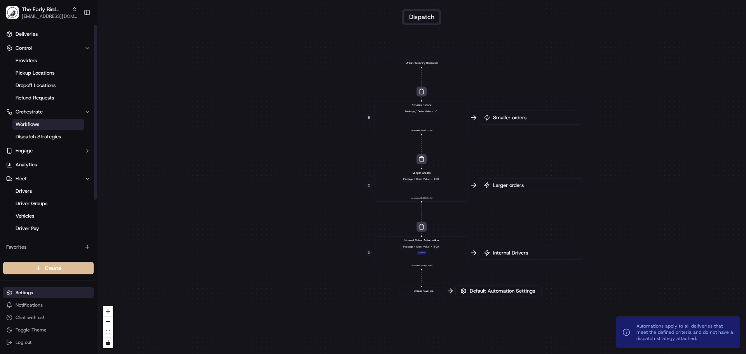 Image resolution: width=746 pixels, height=354 pixels. Describe the element at coordinates (499, 291) in the screenshot. I see `button: Default Automation Settings` at that location.